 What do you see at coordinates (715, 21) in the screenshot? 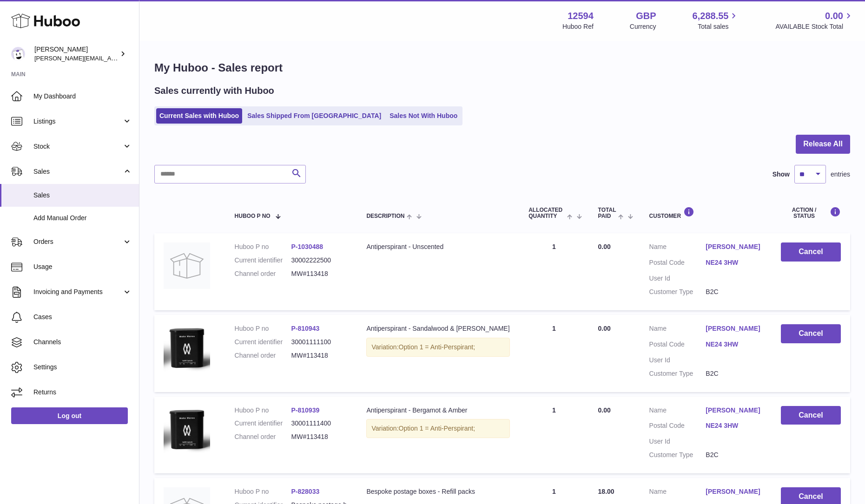
I see `a: 6,288.55 Total sales` at bounding box center [715, 21].